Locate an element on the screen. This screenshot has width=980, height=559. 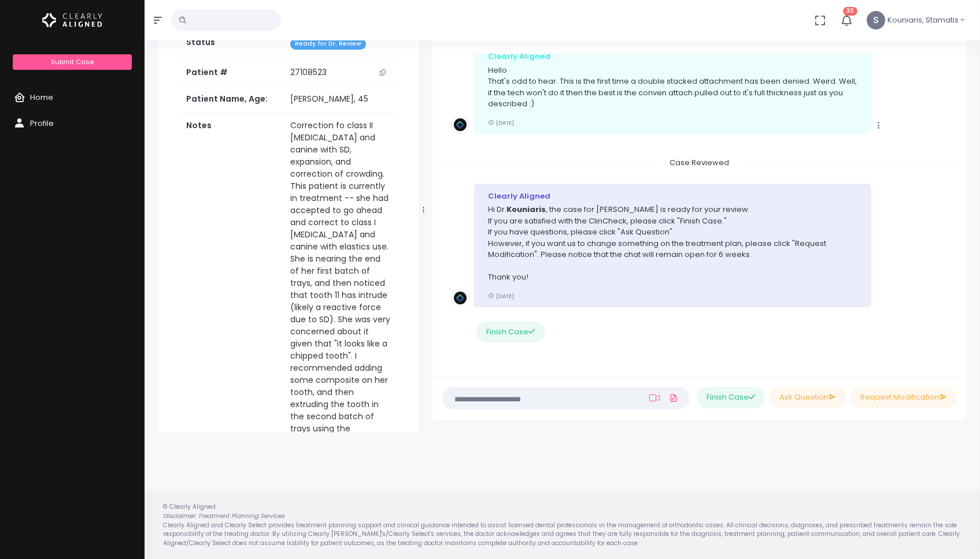
a: Add Files is located at coordinates (674, 398).